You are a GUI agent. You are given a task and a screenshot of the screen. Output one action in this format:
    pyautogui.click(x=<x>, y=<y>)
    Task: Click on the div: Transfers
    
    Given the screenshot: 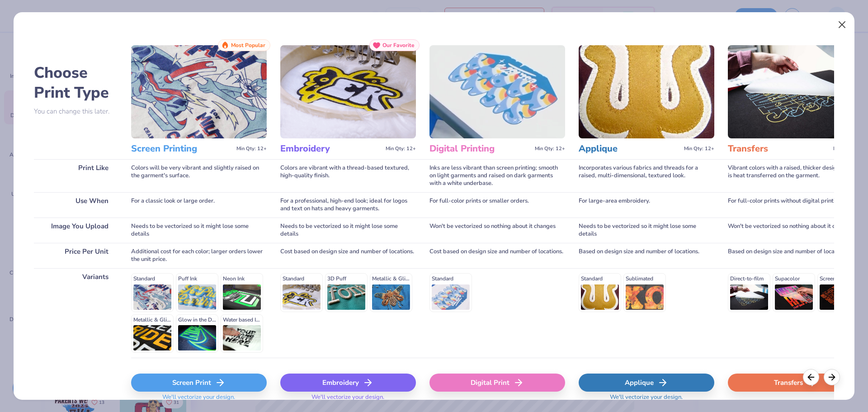 What is the action you would take?
    pyautogui.click(x=796, y=383)
    